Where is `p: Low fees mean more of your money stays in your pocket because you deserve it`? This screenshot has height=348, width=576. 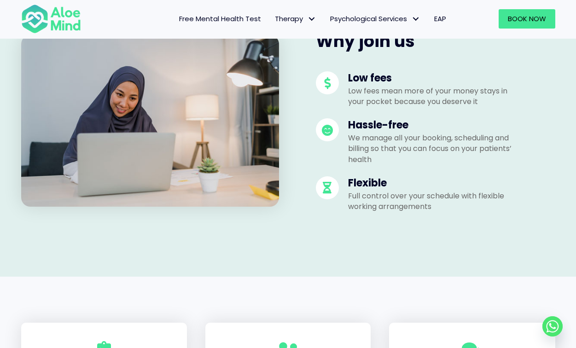 p: Low fees mean more of your money stays in your pocket because you deserve it is located at coordinates (433, 96).